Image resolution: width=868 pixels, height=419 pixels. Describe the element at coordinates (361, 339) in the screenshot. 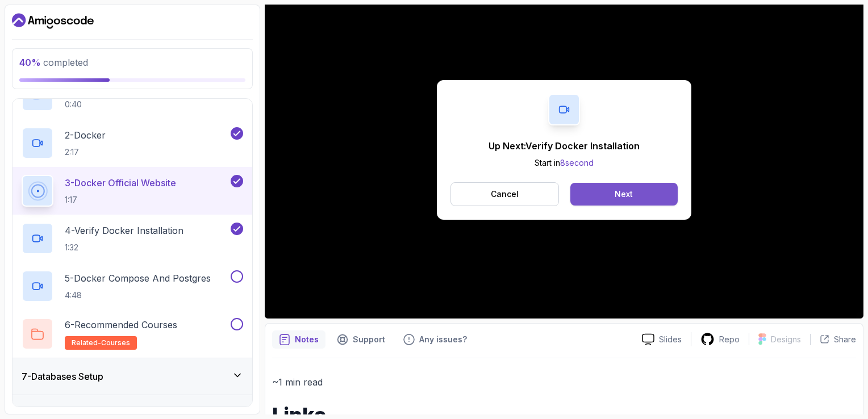

I see `button: Support button` at that location.